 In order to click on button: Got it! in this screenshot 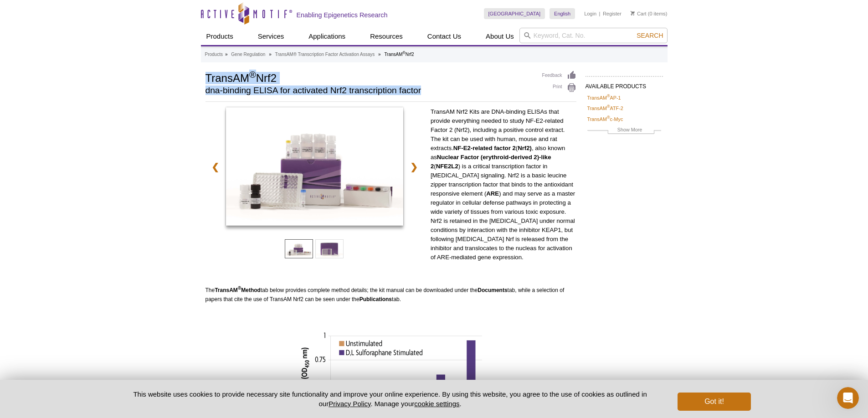, I will do `click(714, 402)`.